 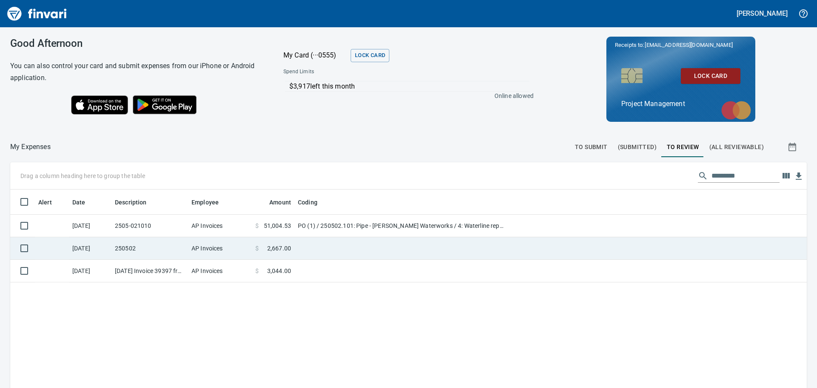 I want to click on img: Finvari, so click(x=37, y=14).